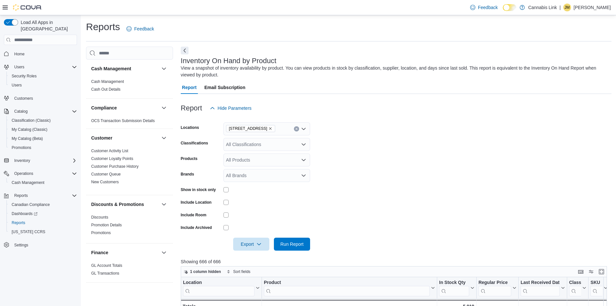 This screenshot has width=616, height=306. I want to click on span: Export, so click(251, 244).